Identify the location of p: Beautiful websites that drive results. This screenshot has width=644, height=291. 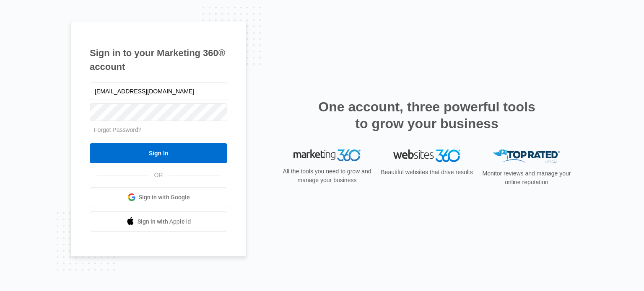
(427, 172).